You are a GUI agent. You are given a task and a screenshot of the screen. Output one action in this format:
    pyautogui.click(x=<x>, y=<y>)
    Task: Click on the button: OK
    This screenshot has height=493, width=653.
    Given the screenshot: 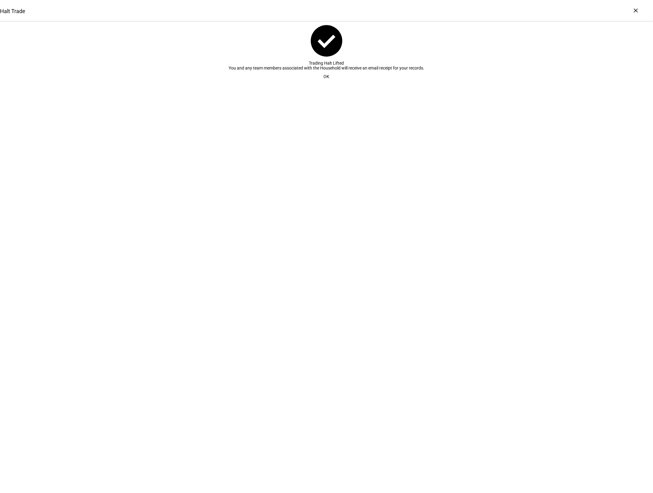 What is the action you would take?
    pyautogui.click(x=327, y=77)
    